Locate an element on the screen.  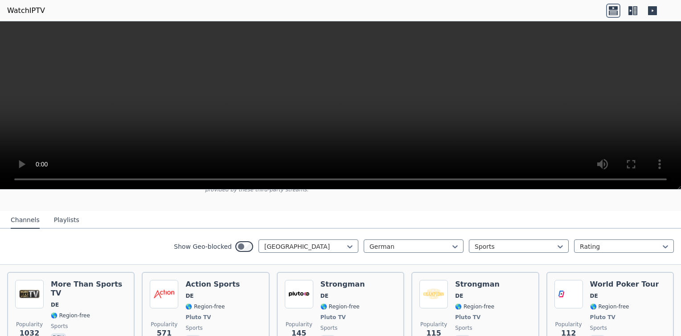
h6: Action Sports is located at coordinates (213, 285).